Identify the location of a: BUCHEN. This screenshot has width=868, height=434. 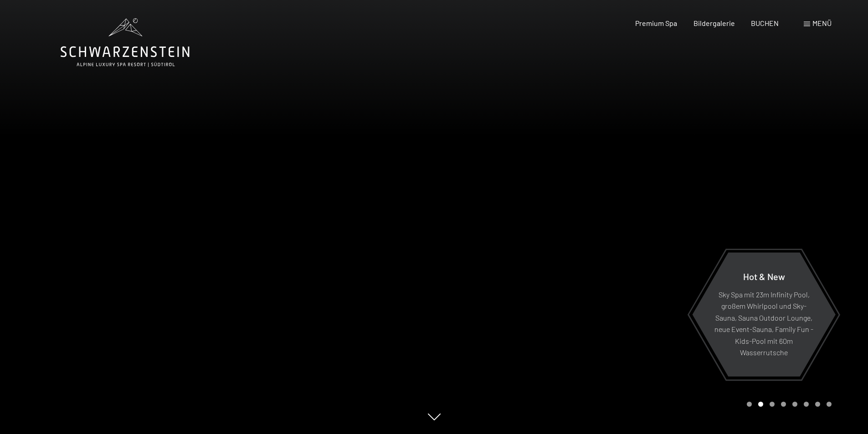
(765, 23).